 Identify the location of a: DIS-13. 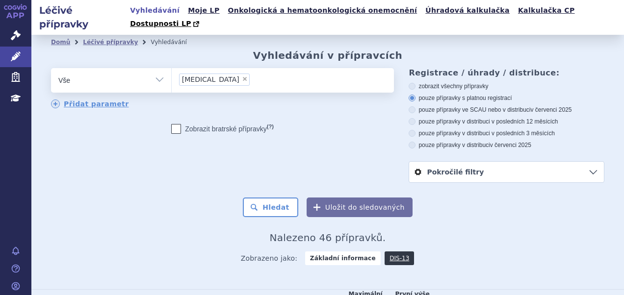
(399, 258).